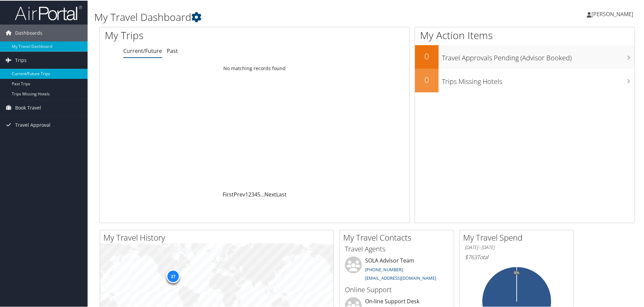 The image size is (644, 307). Describe the element at coordinates (21, 60) in the screenshot. I see `span: Trips` at that location.